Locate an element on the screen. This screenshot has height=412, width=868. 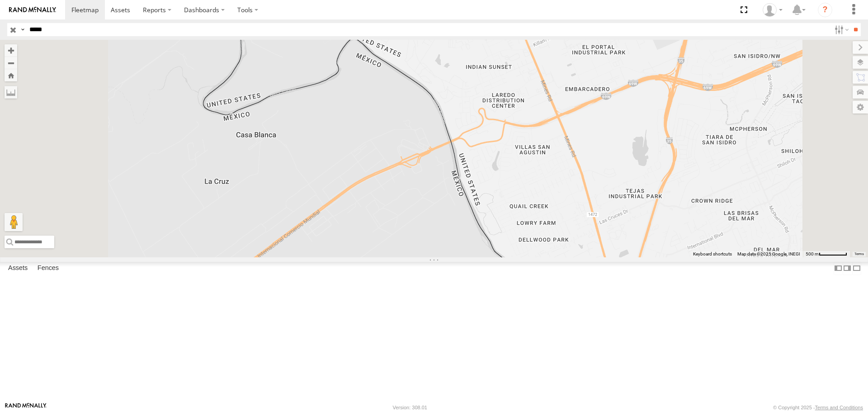
label: Search Query is located at coordinates (22, 29).